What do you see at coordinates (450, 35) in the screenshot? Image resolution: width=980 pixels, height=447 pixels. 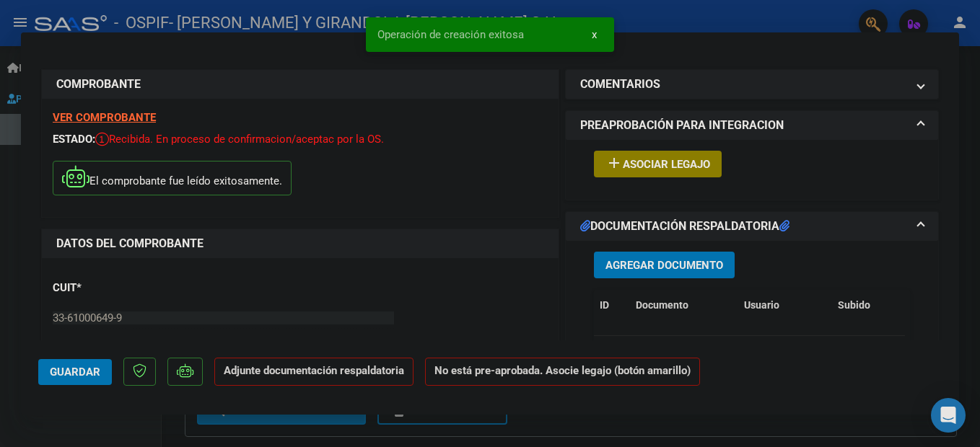 I see `span: Operación de creación exitosa` at bounding box center [450, 35].